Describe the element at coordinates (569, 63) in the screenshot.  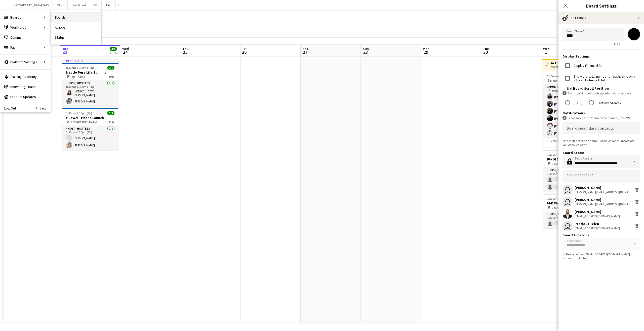
I see `h3: Activation - NBA District` at that location.